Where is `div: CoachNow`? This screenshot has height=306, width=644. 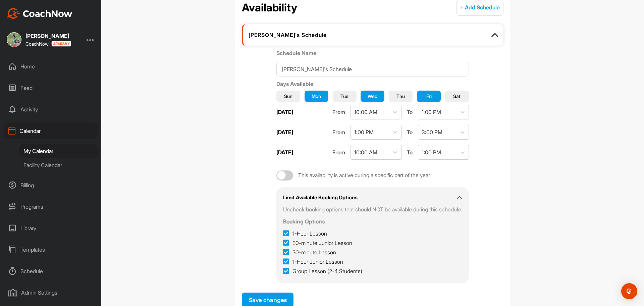
div: CoachNow is located at coordinates (48, 44).